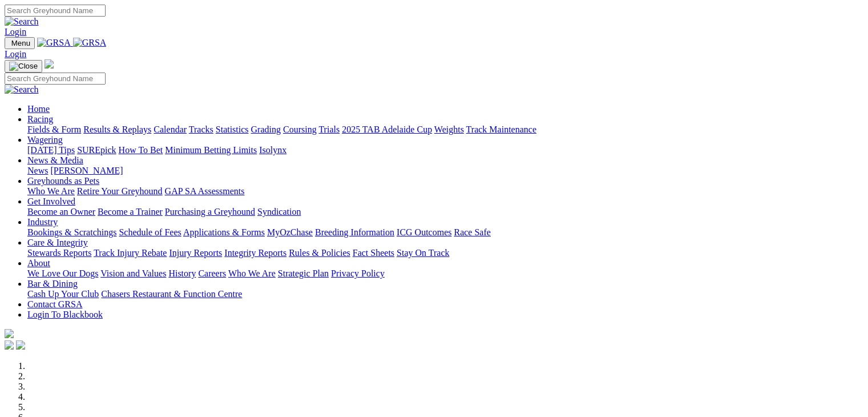 The image size is (868, 417). I want to click on img: facebook.svg, so click(9, 345).